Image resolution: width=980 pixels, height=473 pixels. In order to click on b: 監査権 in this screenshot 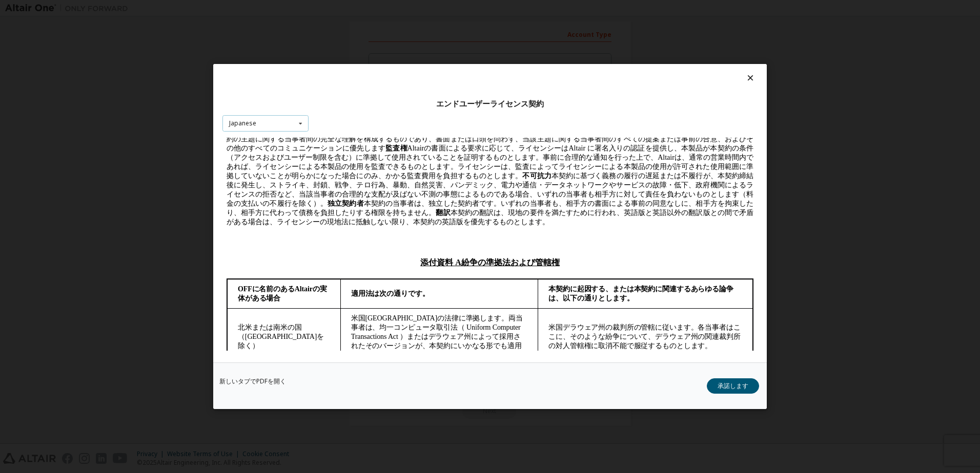, I will do `click(173, 10)`.